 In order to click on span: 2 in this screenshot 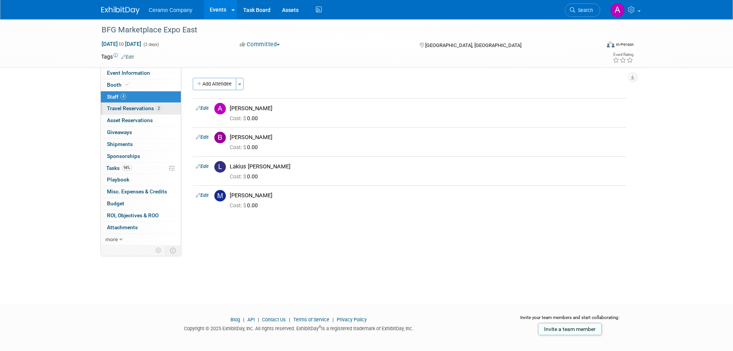, I will do `click(159, 108)`.